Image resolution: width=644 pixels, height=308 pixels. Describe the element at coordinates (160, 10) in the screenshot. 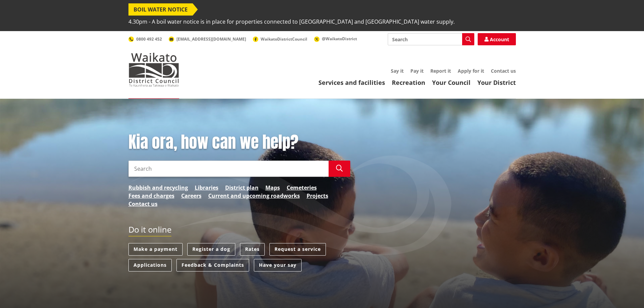

I see `span: BOIL WATER NOTICE` at that location.